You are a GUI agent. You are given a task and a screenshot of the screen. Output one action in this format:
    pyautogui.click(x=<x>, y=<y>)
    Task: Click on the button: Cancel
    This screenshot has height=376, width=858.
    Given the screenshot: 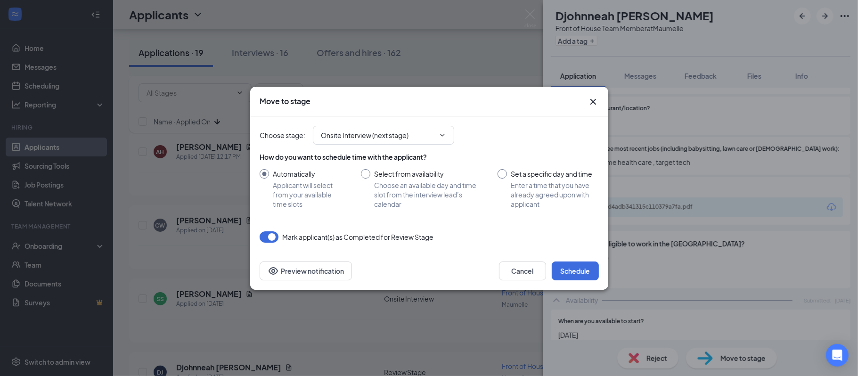 What is the action you would take?
    pyautogui.click(x=522, y=271)
    